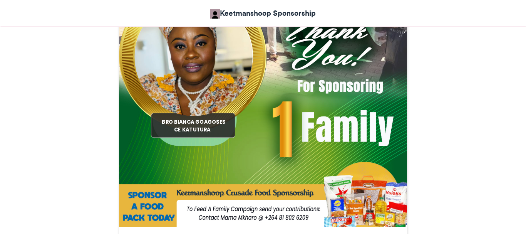 The width and height of the screenshot is (526, 234). Describe the element at coordinates (215, 14) in the screenshot. I see `img: Keetmanshoop Sponsorship` at that location.